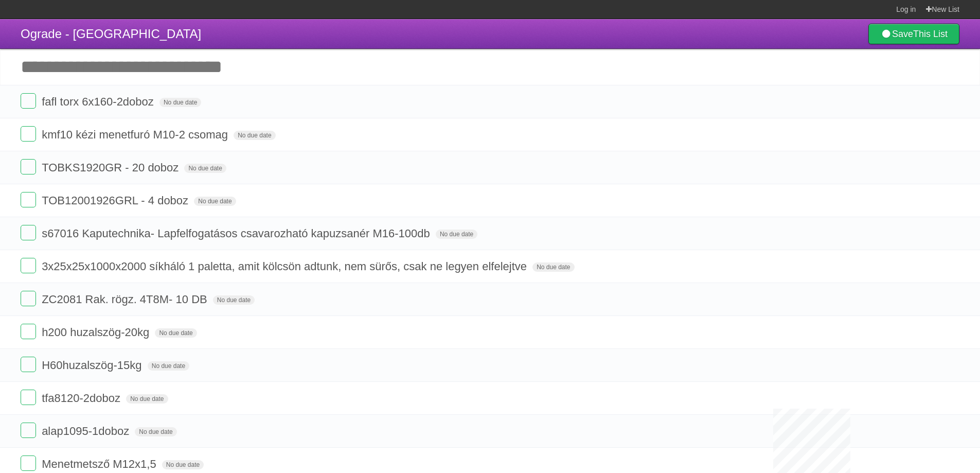 This screenshot has width=980, height=473. I want to click on span: s67016 Kaputechnika- Lapfelfogatásos csavarozható kapuzsanér M16-100db, so click(238, 233).